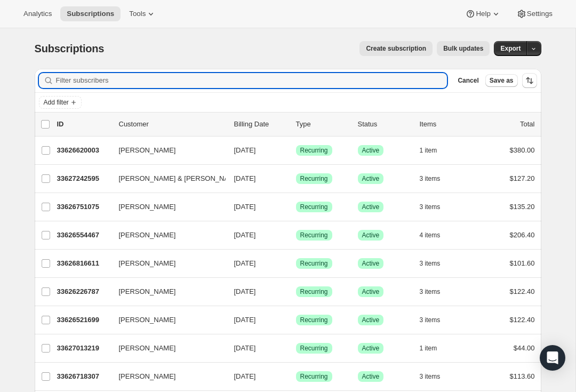  What do you see at coordinates (396, 49) in the screenshot?
I see `span: Create subscription` at bounding box center [396, 49].